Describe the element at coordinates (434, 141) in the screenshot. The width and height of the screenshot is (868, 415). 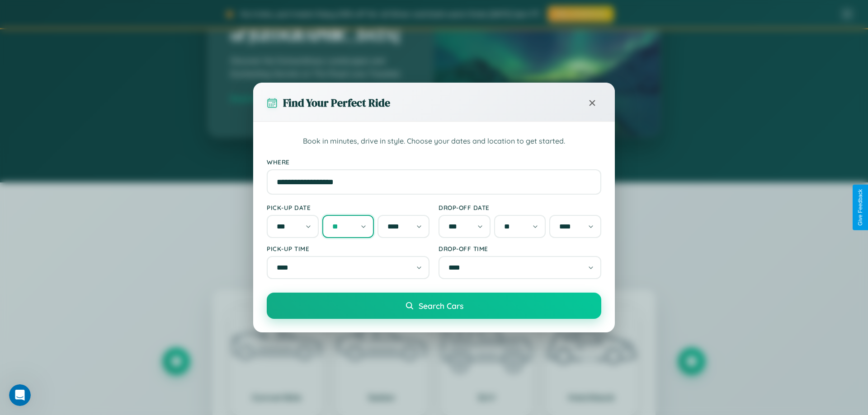
I see `p: Book in minutes, drive in style. Choose your dates and location to get started.` at that location.